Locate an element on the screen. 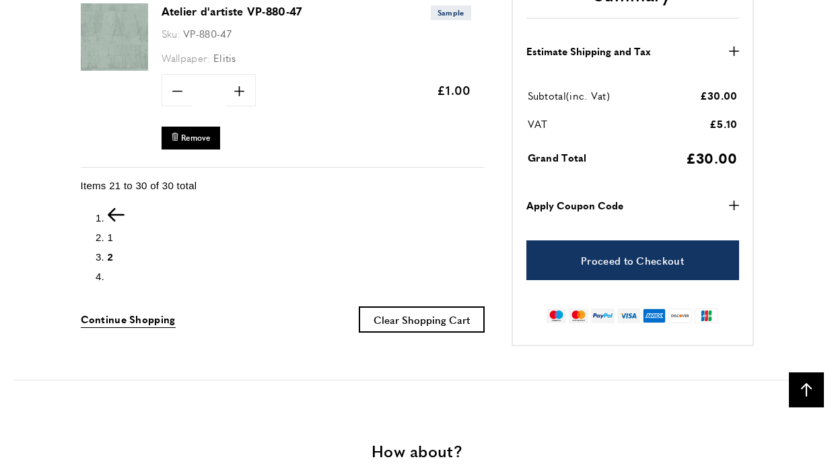 The height and width of the screenshot is (468, 834). span: (inc. Vat) is located at coordinates (587, 95).